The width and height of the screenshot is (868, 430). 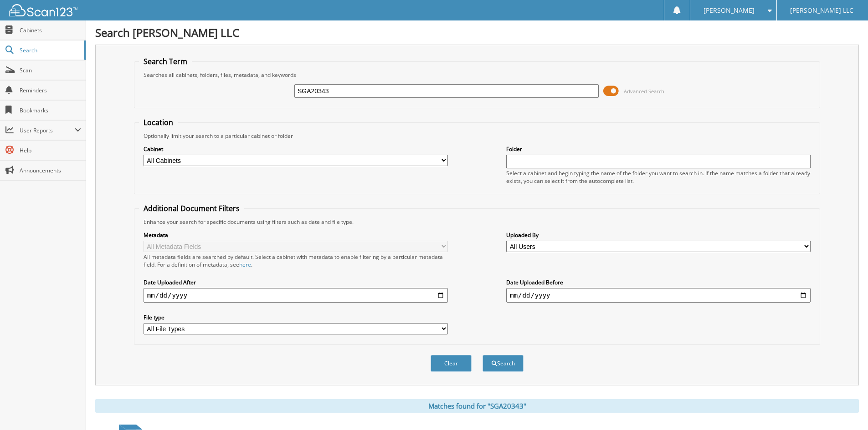 What do you see at coordinates (50, 170) in the screenshot?
I see `span: Announcements` at bounding box center [50, 170].